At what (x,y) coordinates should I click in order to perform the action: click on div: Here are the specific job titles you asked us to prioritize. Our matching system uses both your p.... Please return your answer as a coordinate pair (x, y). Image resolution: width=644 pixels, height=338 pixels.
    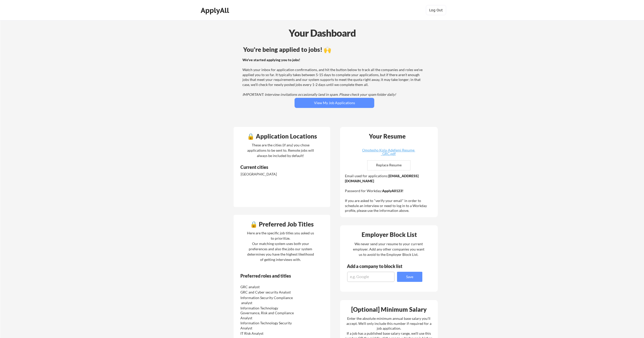
    Looking at the image, I should click on (280, 246).